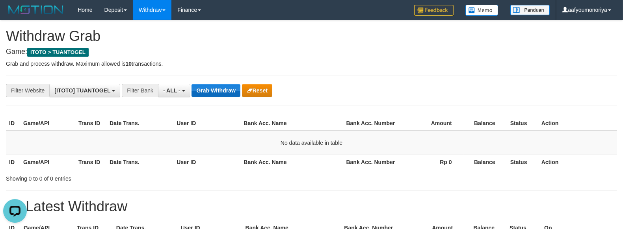 The height and width of the screenshot is (229, 623). Describe the element at coordinates (311, 64) in the screenshot. I see `p: Grab and process withdraw. Maximum allowed is transactions.` at that location.